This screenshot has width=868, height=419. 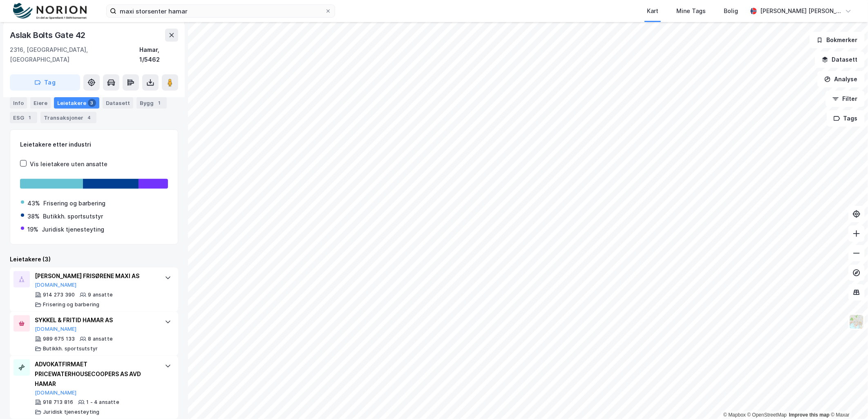 What do you see at coordinates (857, 322) in the screenshot?
I see `img: Z` at bounding box center [857, 322].